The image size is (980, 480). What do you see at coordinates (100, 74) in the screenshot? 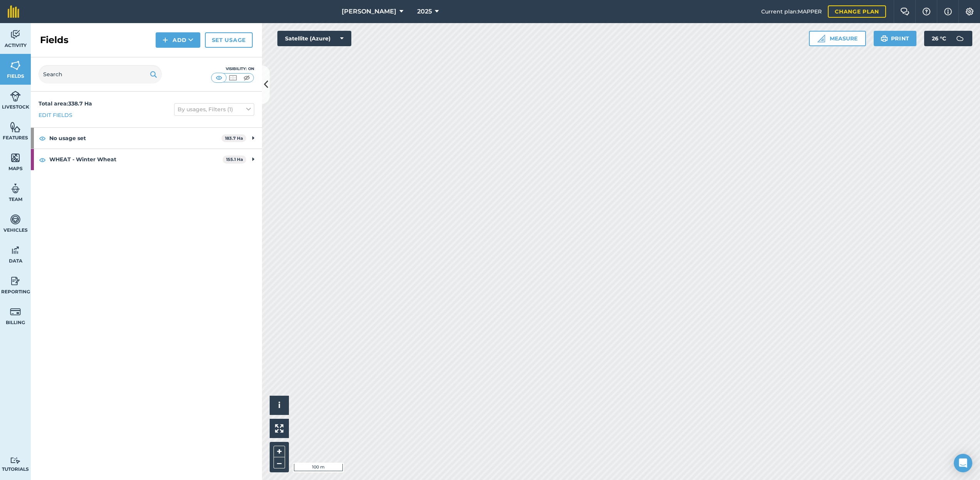
I see `input: Search` at bounding box center [100, 74].